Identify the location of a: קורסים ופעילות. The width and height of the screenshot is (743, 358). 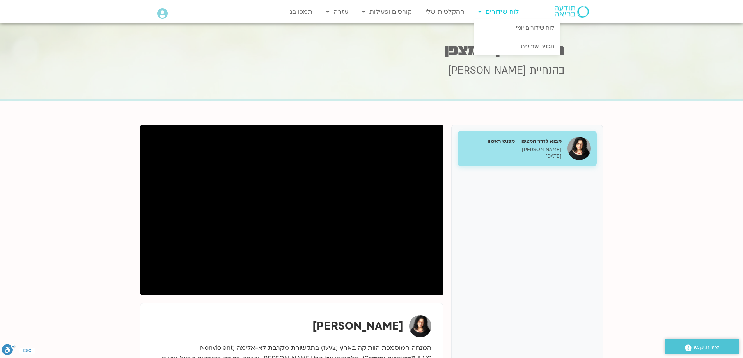
(387, 12).